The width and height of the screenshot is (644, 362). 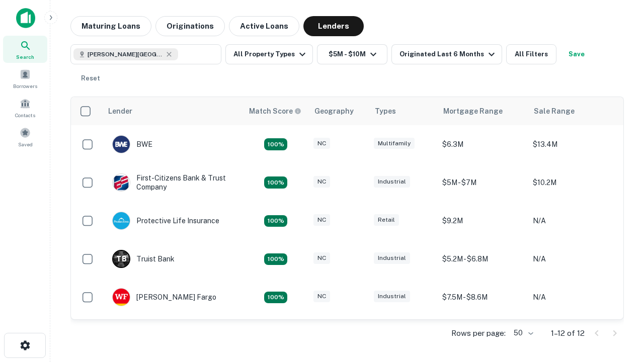 What do you see at coordinates (276, 111) in the screenshot?
I see `th: Capitalize uses an advanced AI algorithm to match your search with the best lender. The match sco...` at bounding box center [276, 111].